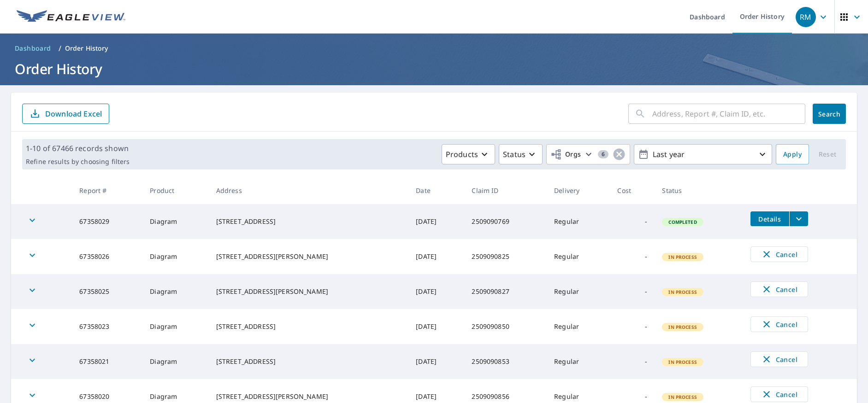  Describe the element at coordinates (107, 256) in the screenshot. I see `td: 67358026` at that location.